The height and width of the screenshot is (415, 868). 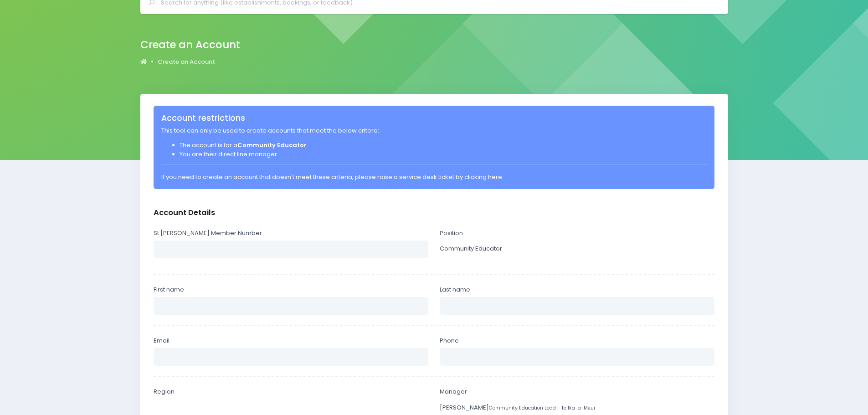 What do you see at coordinates (454, 290) in the screenshot?
I see `label: Last name` at bounding box center [454, 290].